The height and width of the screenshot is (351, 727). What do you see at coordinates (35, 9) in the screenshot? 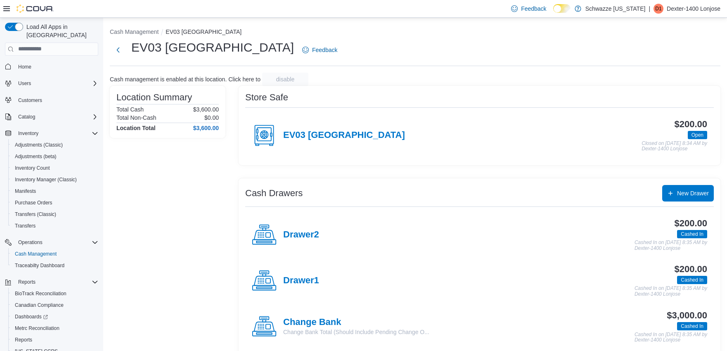
I see `img: Cova` at bounding box center [35, 9].